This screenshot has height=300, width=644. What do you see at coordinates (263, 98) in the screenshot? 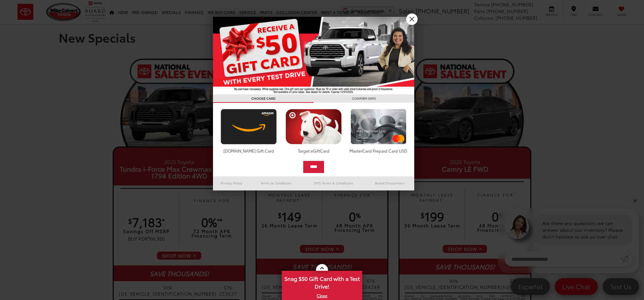
I see `h3: CHOOSE CARD` at bounding box center [263, 98].